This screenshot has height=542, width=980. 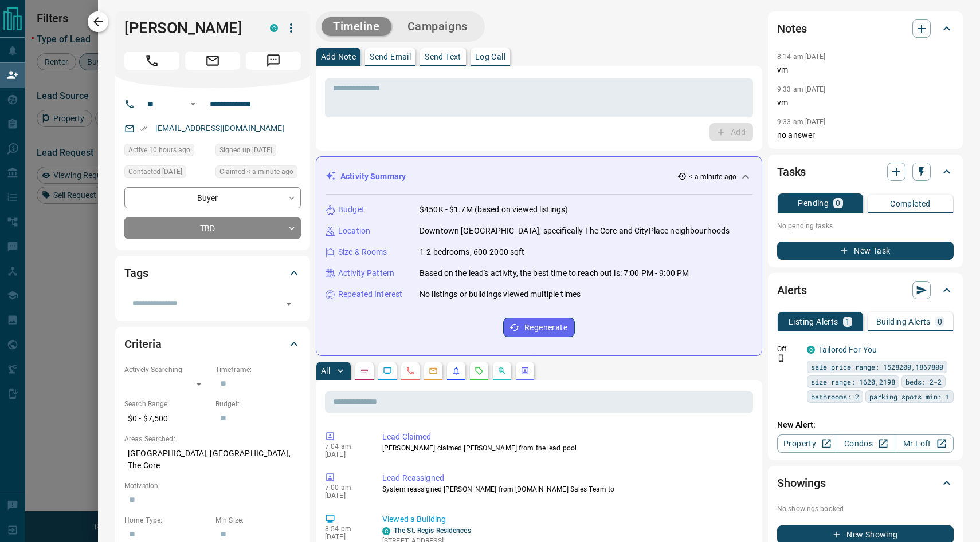 I want to click on p: No showings booked, so click(x=865, y=509).